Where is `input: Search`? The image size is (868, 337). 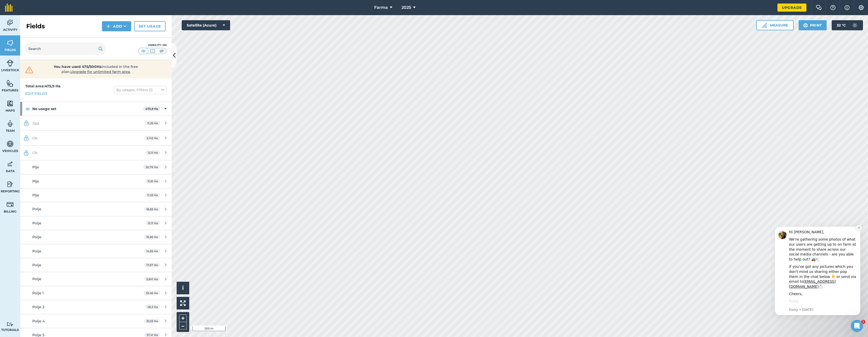 input: Search is located at coordinates (66, 49).